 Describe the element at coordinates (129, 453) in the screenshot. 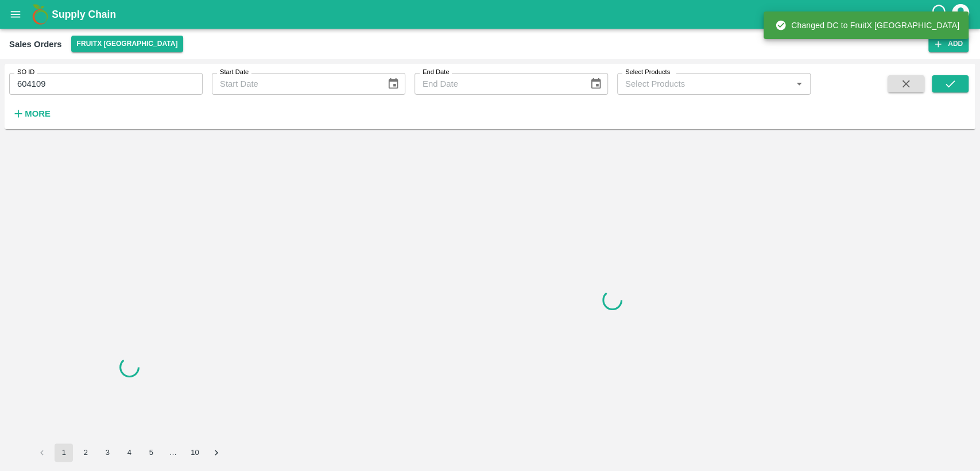

I see `nav: pagination navigation` at that location.